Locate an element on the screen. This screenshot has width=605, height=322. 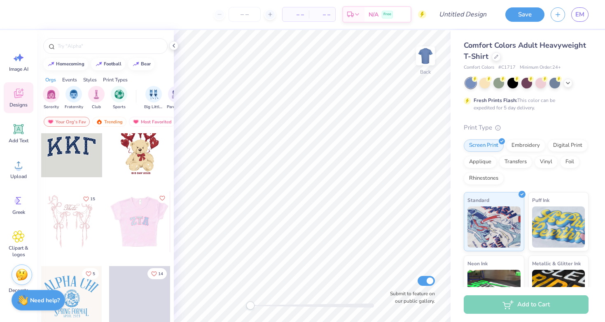
div: Styles is located at coordinates (90, 80).